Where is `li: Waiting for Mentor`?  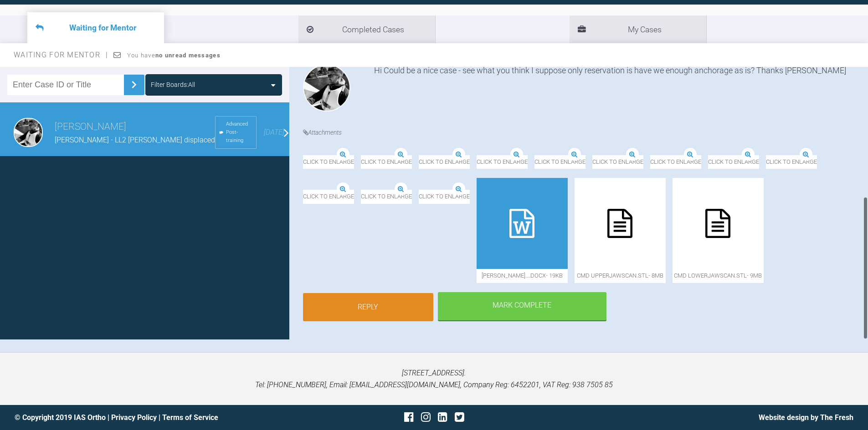 li: Waiting for Mentor is located at coordinates (96, 28).